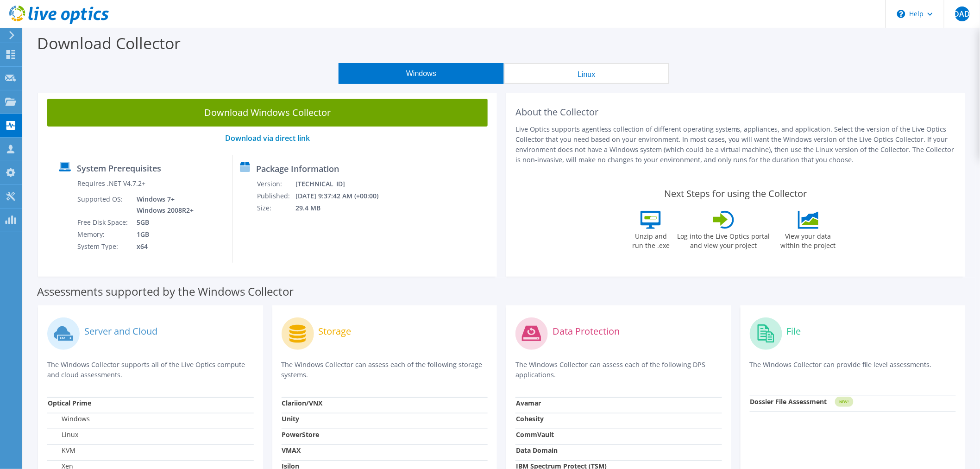 The width and height of the screenshot is (980, 469). What do you see at coordinates (112, 184) in the screenshot?
I see `label: Requires .NET V4.7.2+` at bounding box center [112, 184].